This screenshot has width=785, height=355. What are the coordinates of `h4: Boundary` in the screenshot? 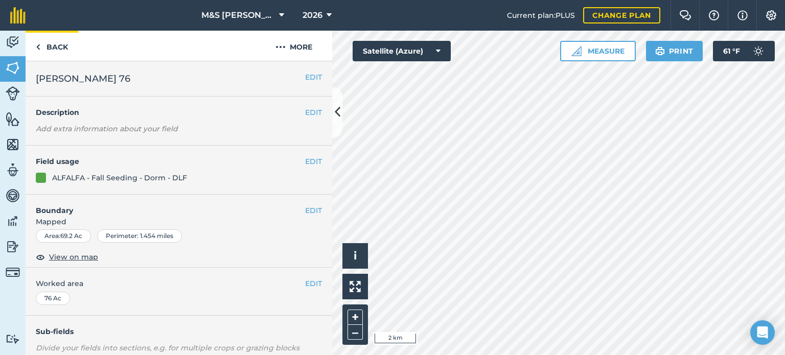 It's located at (165, 205).